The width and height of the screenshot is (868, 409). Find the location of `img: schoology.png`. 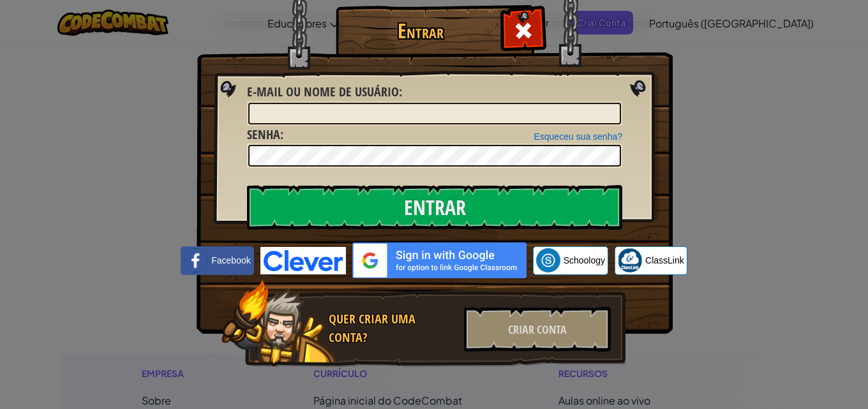

img: schoology.png is located at coordinates (548, 260).